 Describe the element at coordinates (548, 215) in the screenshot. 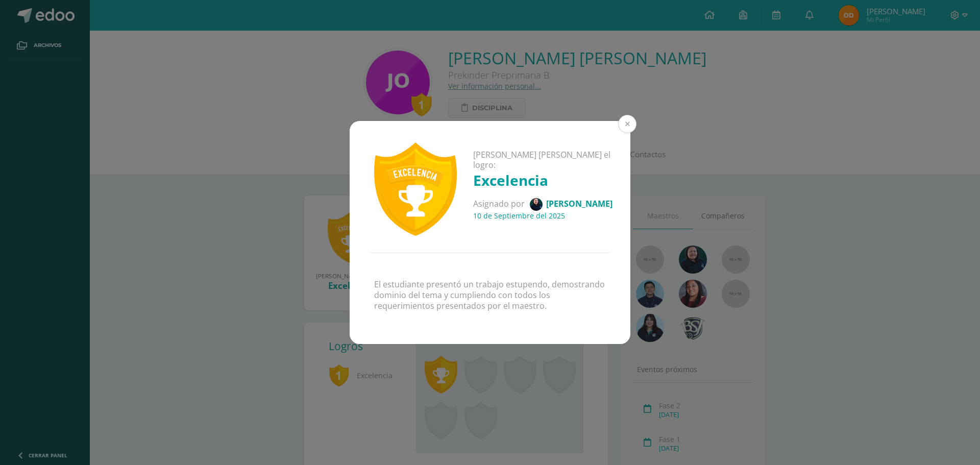

I see `h4: 10 de Septiembre del 2025` at that location.